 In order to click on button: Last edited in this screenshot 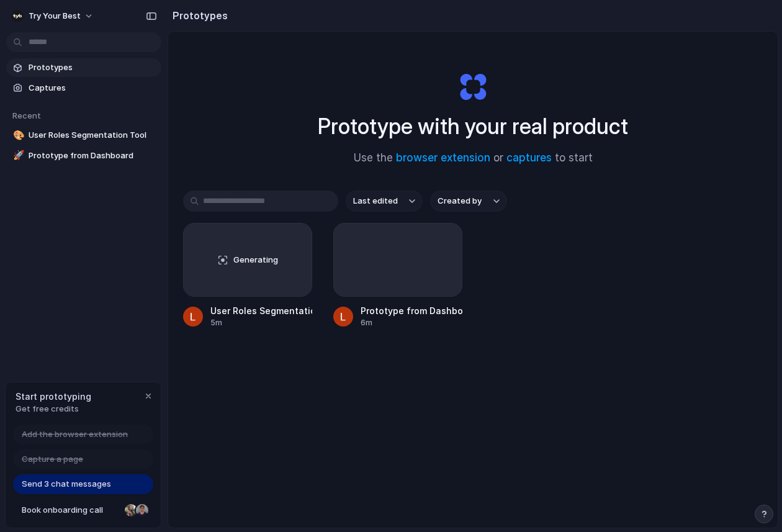, I will do `click(384, 201)`.